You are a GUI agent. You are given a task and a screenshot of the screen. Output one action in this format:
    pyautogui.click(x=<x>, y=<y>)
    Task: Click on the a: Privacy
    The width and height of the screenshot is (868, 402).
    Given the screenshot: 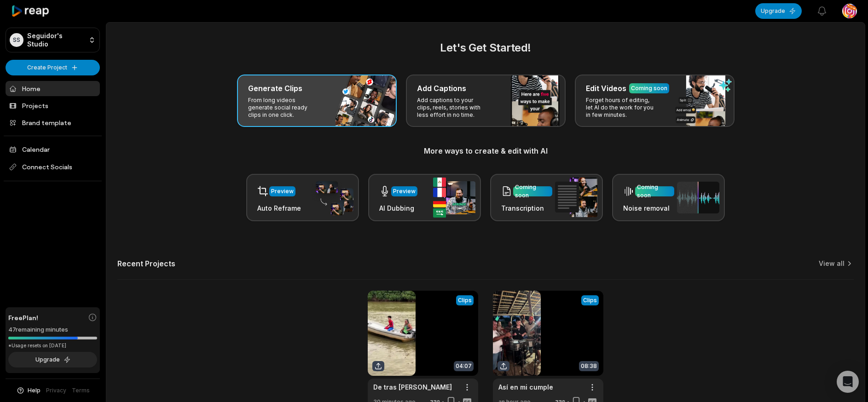 What is the action you would take?
    pyautogui.click(x=56, y=390)
    